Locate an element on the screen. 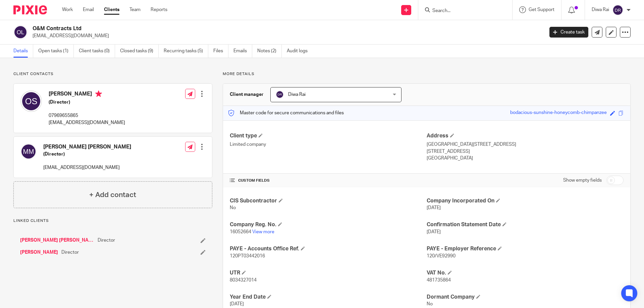  a: Recurring tasks (5) is located at coordinates (186, 51).